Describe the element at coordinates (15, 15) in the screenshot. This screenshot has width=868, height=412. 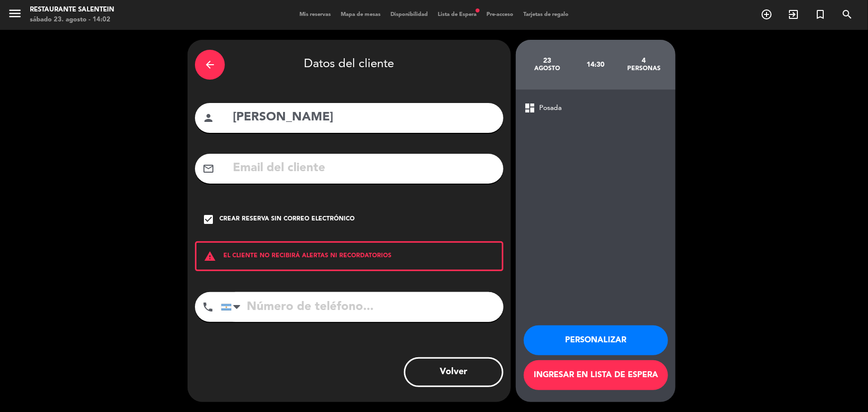
I see `button: menu` at that location.